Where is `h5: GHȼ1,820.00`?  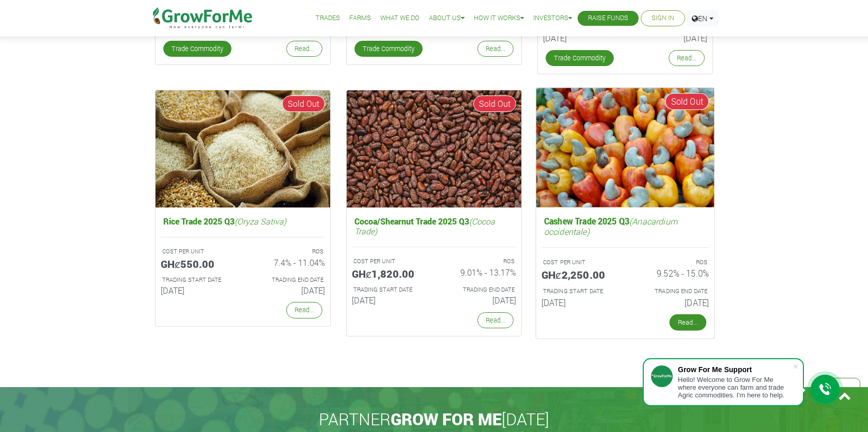 h5: GHȼ1,820.00 is located at coordinates (389, 274).